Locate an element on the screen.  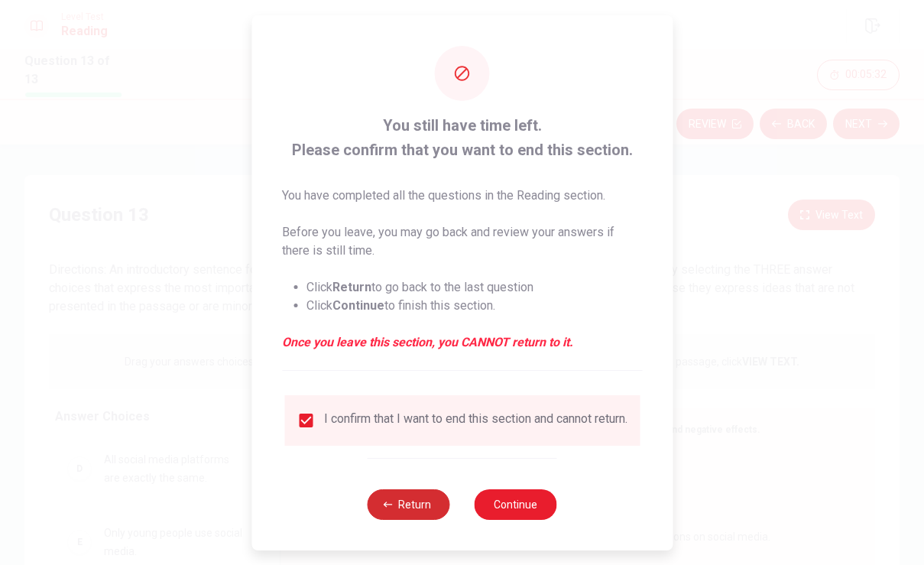
li: Click to go back to the last question is located at coordinates (474, 287).